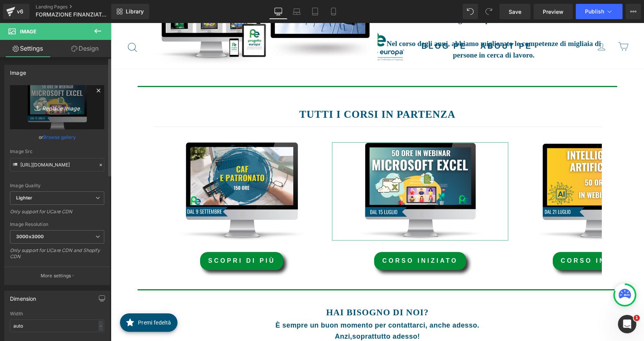 The image size is (644, 341). Describe the element at coordinates (131, 238) in the screenshot. I see `span: Scopri di più` at that location.